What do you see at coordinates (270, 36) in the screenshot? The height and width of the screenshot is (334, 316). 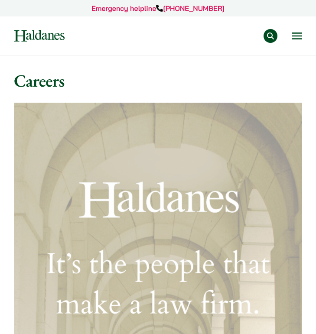 I see `button: Search` at bounding box center [270, 36].